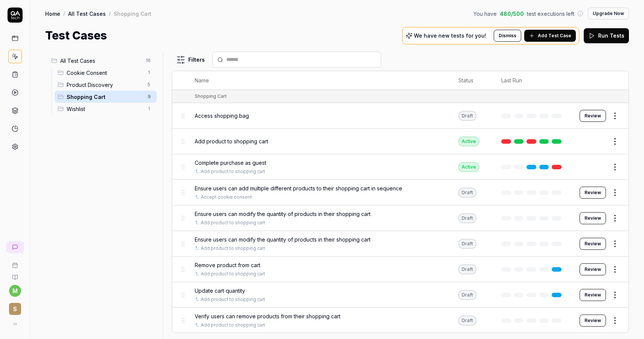 This screenshot has height=339, width=644. Describe the element at coordinates (550, 36) in the screenshot. I see `button: Add Test Case` at that location.